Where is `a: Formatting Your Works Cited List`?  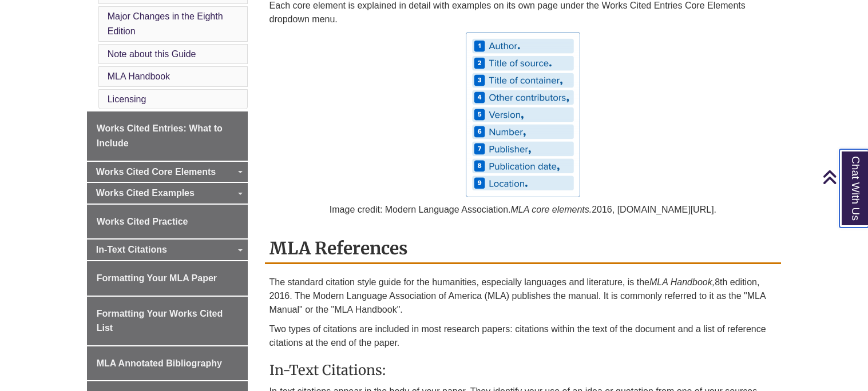 a: Formatting Your Works Cited List is located at coordinates (167, 321).